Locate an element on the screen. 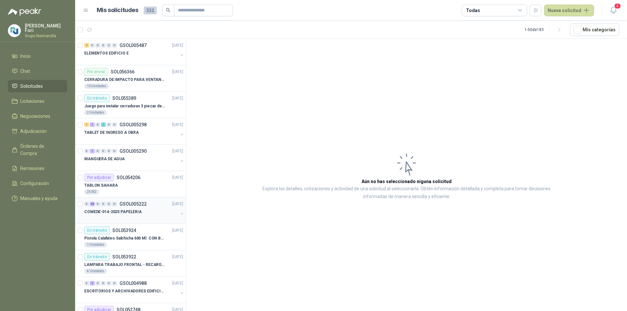  button: Mís categorías is located at coordinates (595, 30).